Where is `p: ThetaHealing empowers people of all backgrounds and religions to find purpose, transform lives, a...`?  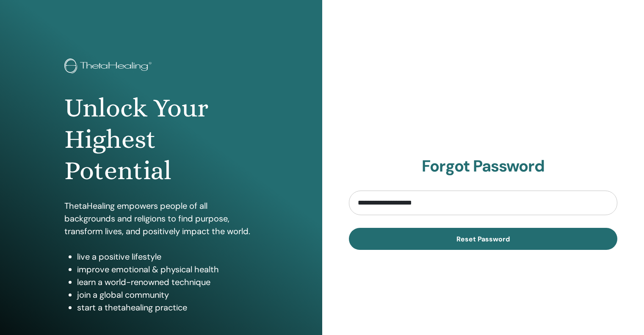 p: ThetaHealing empowers people of all backgrounds and religions to find purpose, transform lives, a... is located at coordinates (161, 219).